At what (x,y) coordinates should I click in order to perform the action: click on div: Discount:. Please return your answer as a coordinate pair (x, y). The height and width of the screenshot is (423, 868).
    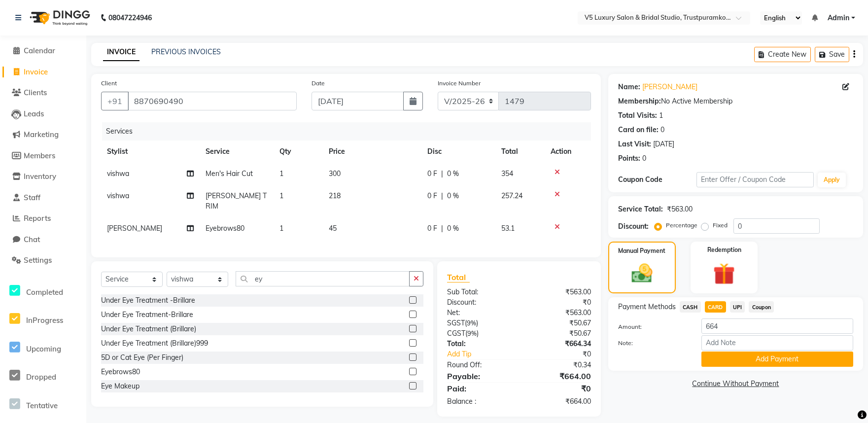
    Looking at the image, I should click on (634, 226).